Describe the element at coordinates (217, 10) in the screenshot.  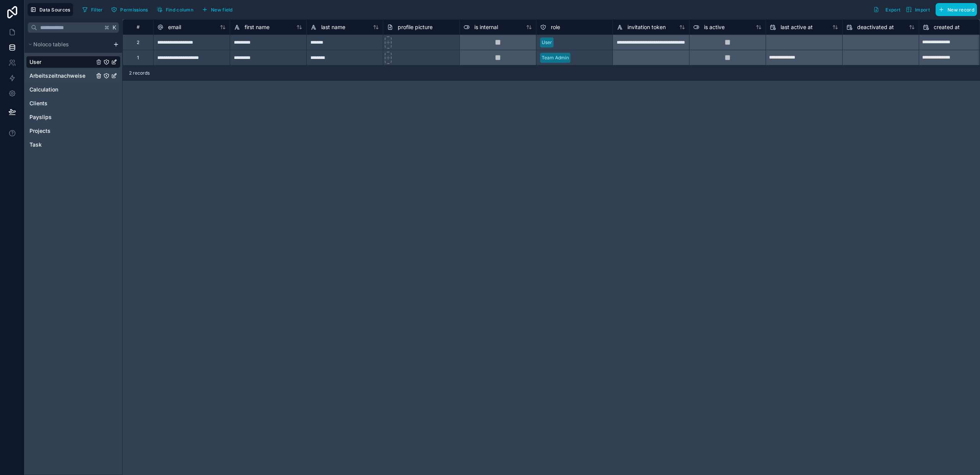
I see `button: New field` at that location.